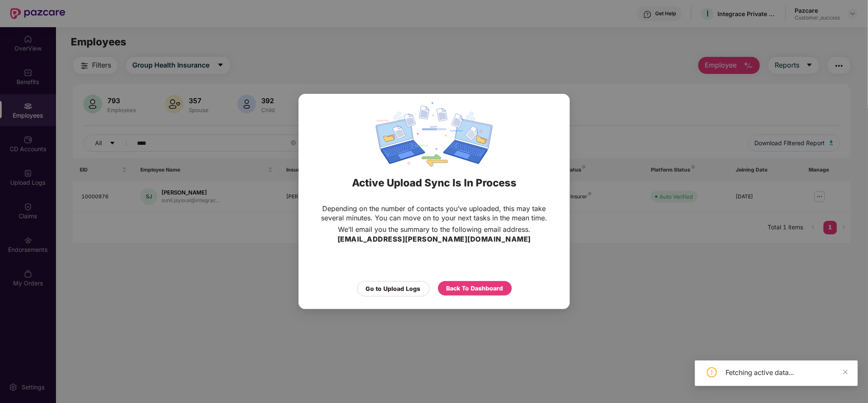 Image resolution: width=868 pixels, height=403 pixels. What do you see at coordinates (393, 288) in the screenshot?
I see `div: Go to Upload Logs` at bounding box center [393, 288].